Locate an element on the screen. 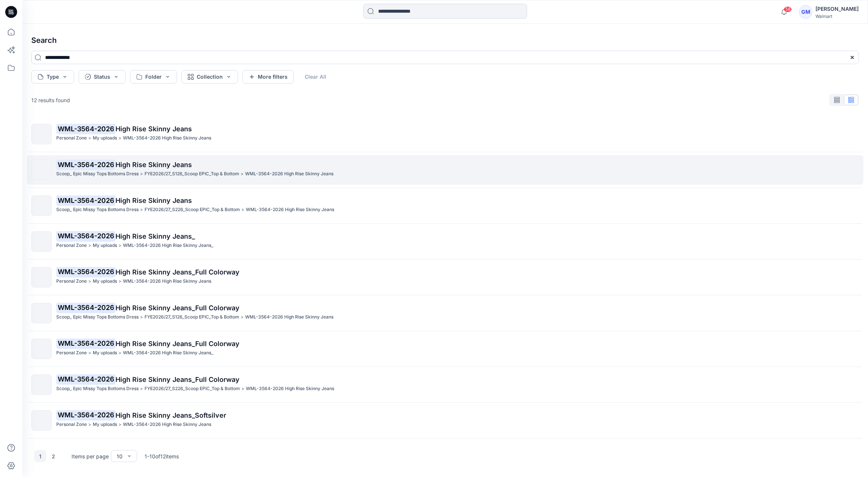 The height and width of the screenshot is (477, 868). button: Folder is located at coordinates (153, 77).